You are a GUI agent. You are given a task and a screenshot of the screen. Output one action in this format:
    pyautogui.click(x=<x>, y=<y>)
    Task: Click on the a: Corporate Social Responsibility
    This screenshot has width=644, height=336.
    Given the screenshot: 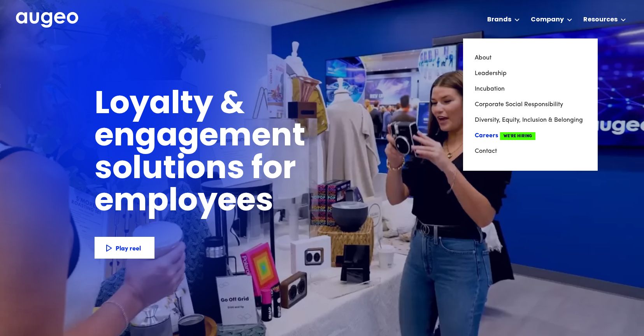 What is the action you would take?
    pyautogui.click(x=530, y=105)
    